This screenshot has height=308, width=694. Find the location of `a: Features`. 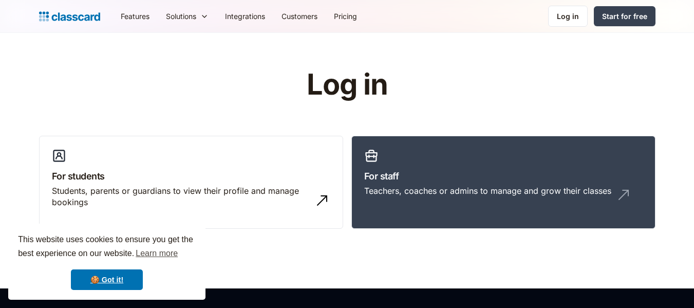

a: Features is located at coordinates (135, 16).